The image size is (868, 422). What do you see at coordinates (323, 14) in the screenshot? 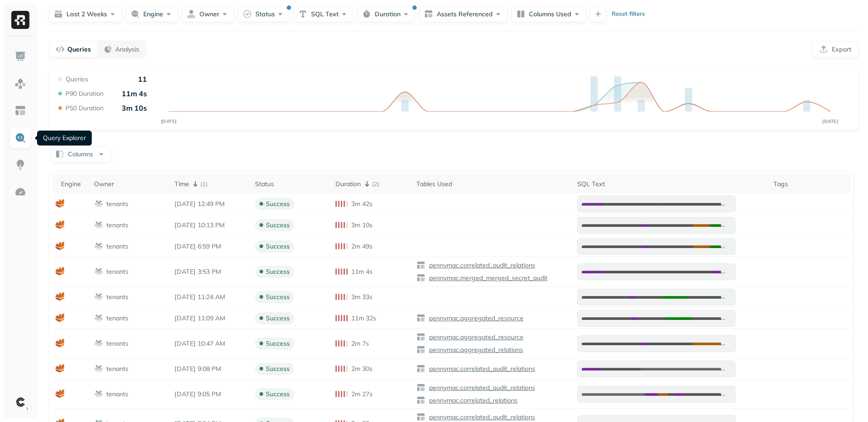
I see `button: SQL Text` at bounding box center [323, 14].